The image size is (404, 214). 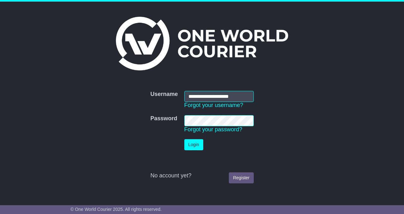 I want to click on a: Forgot your username?, so click(x=214, y=105).